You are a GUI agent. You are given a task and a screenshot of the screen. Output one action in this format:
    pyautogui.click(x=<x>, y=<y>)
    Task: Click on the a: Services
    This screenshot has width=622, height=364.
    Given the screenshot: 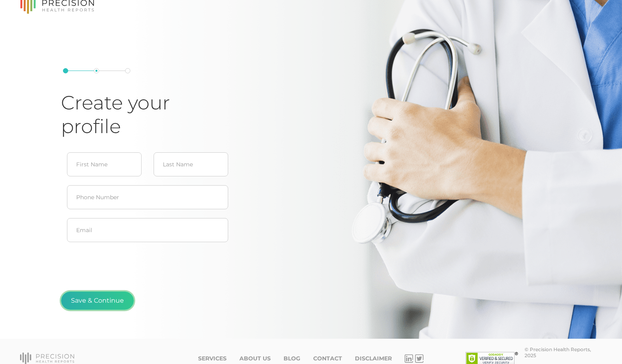 What is the action you would take?
    pyautogui.click(x=212, y=358)
    